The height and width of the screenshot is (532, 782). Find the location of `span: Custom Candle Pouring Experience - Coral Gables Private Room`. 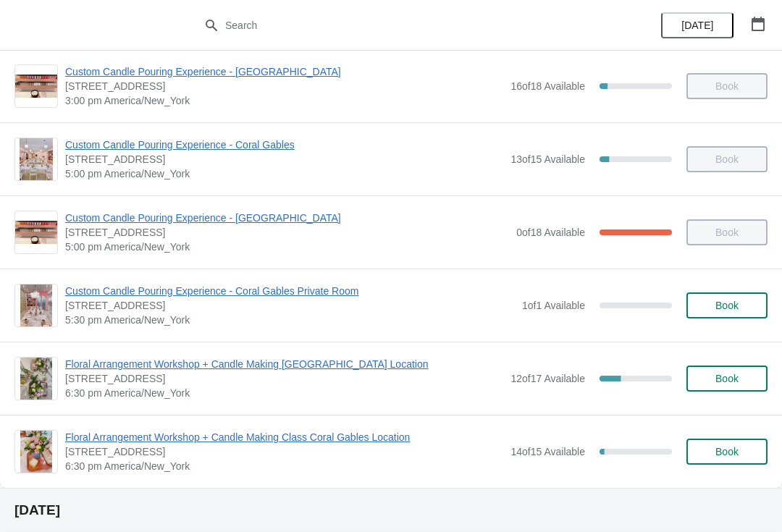

span: Custom Candle Pouring Experience - Coral Gables Private Room is located at coordinates (290, 291).